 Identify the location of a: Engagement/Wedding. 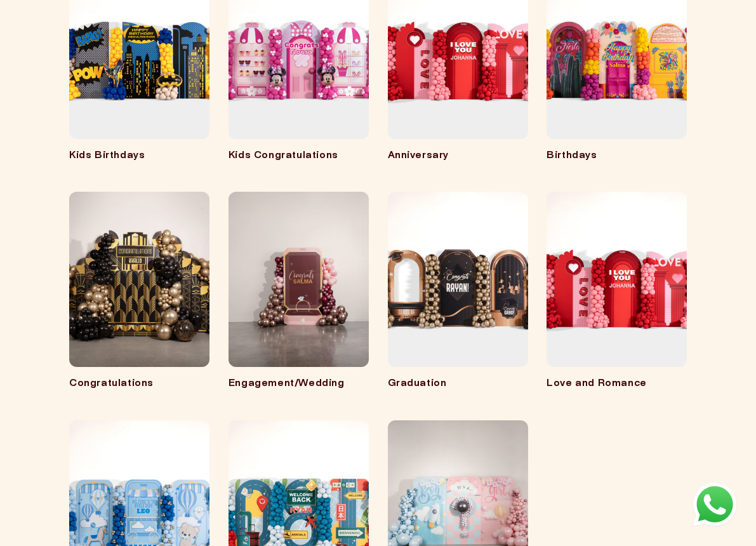
(298, 384).